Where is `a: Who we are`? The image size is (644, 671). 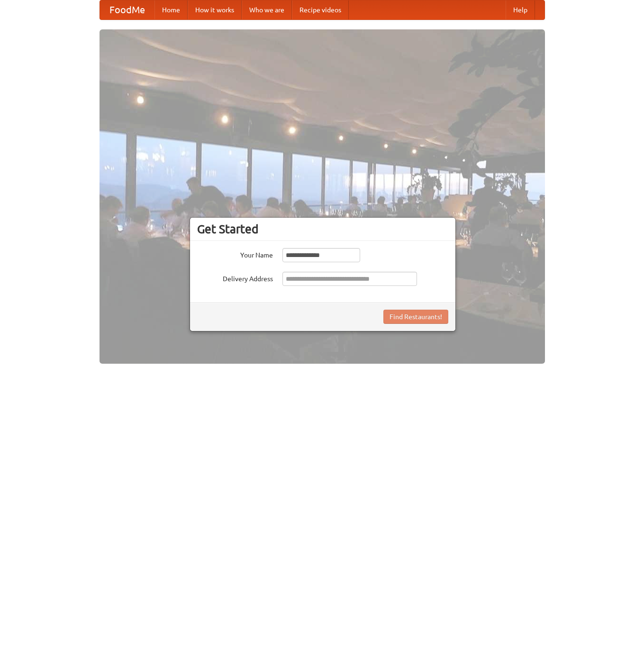
a: Who we are is located at coordinates (267, 10).